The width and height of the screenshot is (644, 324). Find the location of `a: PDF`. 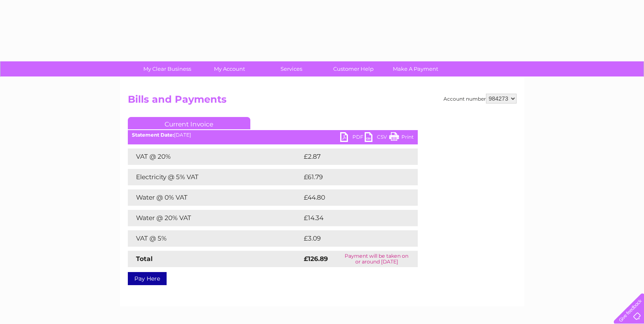

a: PDF is located at coordinates (353, 138).